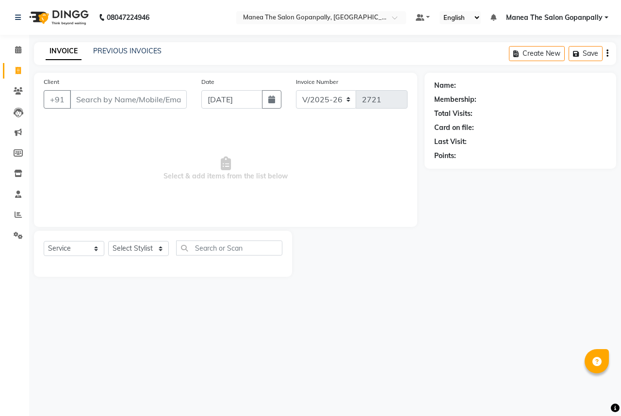 This screenshot has height=416, width=621. Describe the element at coordinates (58, 17) in the screenshot. I see `img: logo` at that location.